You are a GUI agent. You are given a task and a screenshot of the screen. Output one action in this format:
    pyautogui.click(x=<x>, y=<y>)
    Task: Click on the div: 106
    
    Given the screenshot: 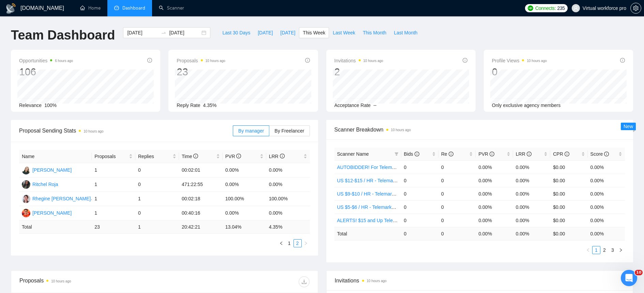 What is the action you would take?
    pyautogui.click(x=46, y=72)
    